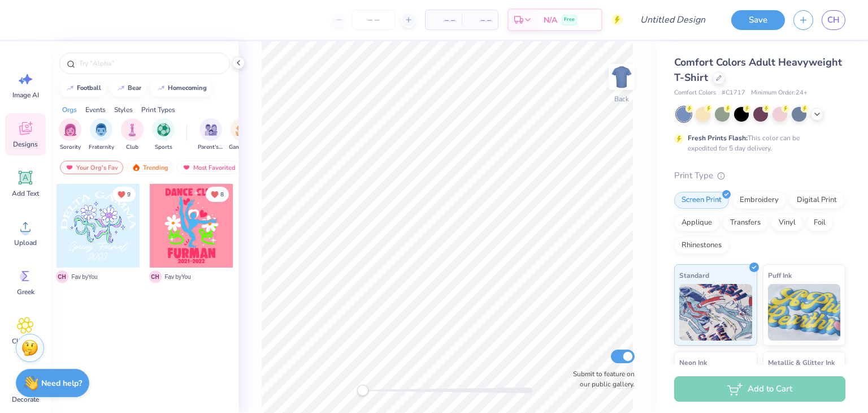 This screenshot has height=413, width=868. I want to click on input: Untitled Design, so click(672, 20).